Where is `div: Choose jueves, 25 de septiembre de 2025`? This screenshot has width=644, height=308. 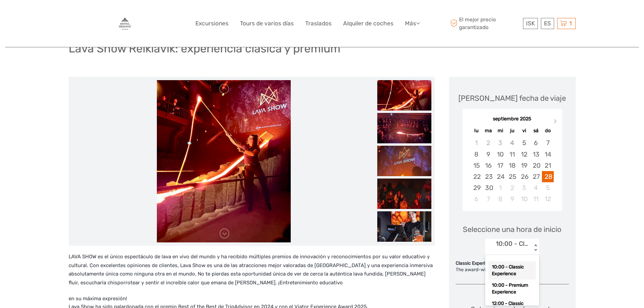
div: Choose jueves, 25 de septiembre de 2025 is located at coordinates (512, 177).